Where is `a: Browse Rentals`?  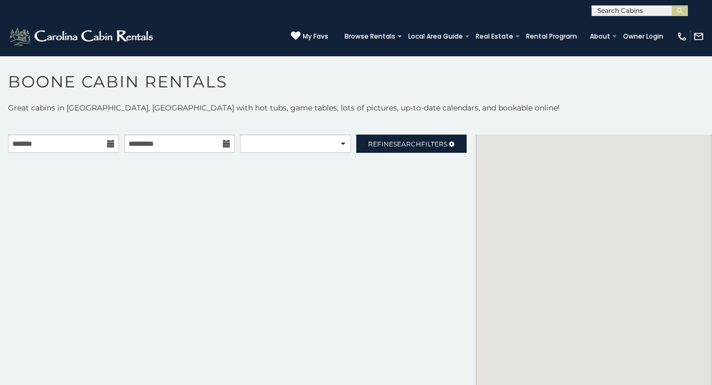
a: Browse Rentals is located at coordinates (370, 36).